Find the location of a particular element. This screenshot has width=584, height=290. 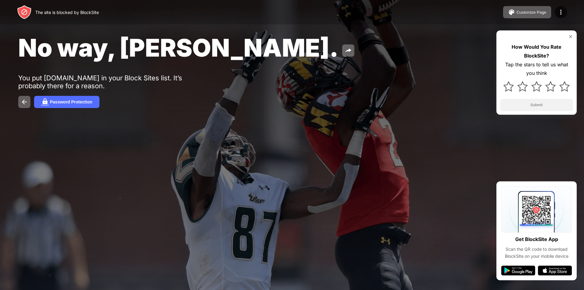

button: Customize Page is located at coordinates (527, 12).